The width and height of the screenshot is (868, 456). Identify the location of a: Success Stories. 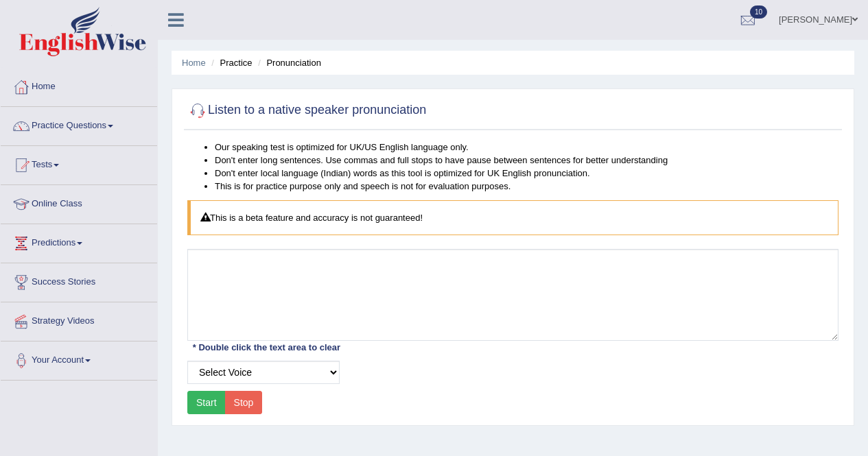
(79, 280).